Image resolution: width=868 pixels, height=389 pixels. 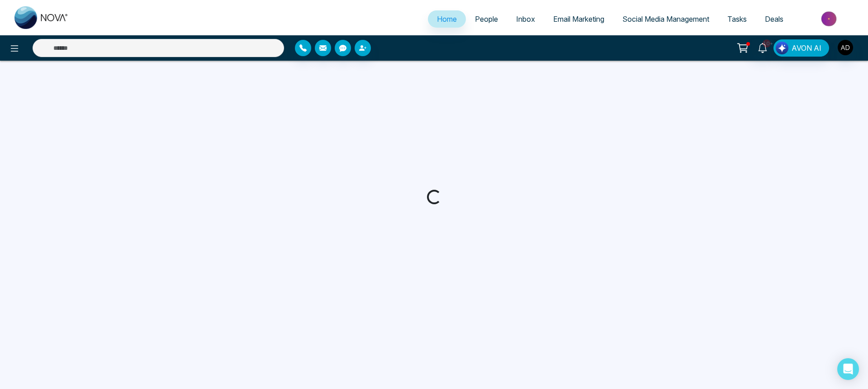 I want to click on img: Market-place.gif, so click(x=829, y=19).